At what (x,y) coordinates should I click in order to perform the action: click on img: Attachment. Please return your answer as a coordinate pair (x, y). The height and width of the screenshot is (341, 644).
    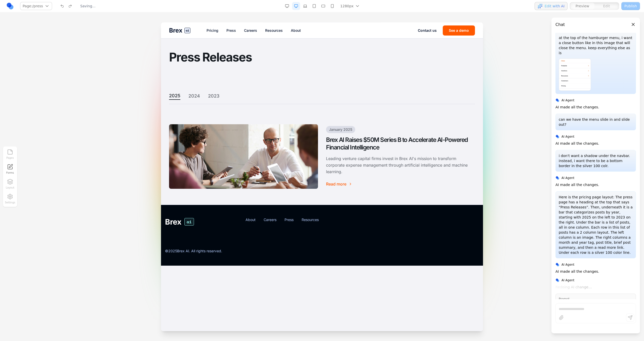
    Looking at the image, I should click on (575, 74).